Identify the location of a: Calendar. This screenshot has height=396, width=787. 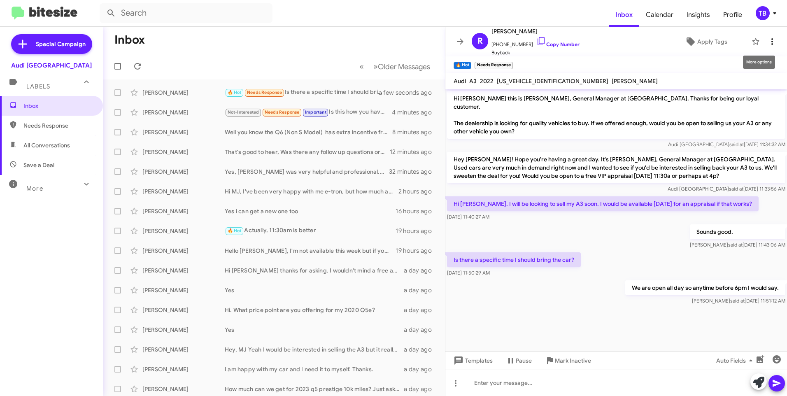
(659, 15).